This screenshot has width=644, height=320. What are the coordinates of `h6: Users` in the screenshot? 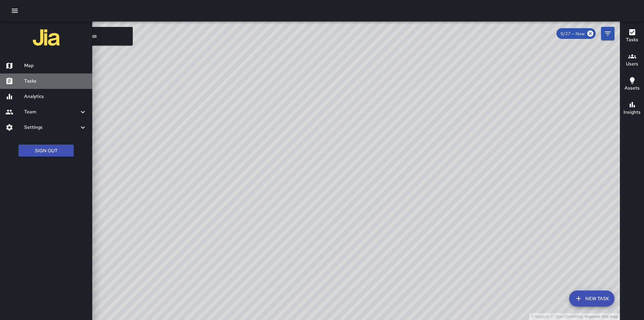 It's located at (632, 64).